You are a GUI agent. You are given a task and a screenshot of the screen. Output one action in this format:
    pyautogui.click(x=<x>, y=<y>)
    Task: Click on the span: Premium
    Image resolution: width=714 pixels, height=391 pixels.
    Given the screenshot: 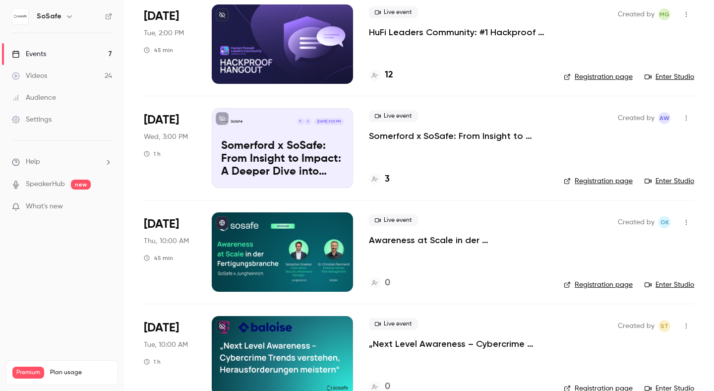 What is the action you would take?
    pyautogui.click(x=28, y=372)
    